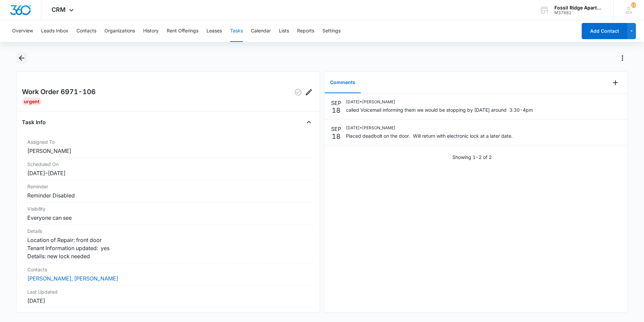  I want to click on div: account id, so click(579, 13).